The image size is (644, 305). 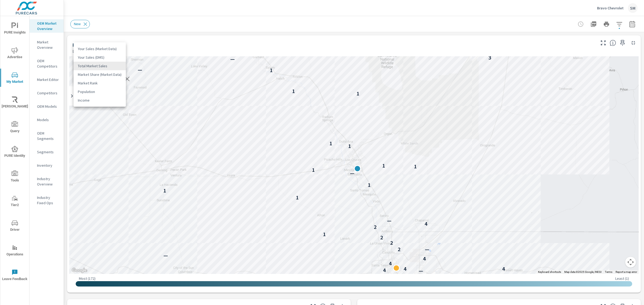 I want to click on li: Total Market Sales, so click(x=99, y=66).